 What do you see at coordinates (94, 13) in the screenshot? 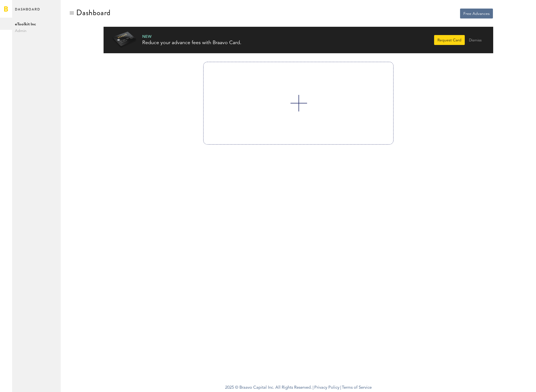
I see `div: Dashboard` at bounding box center [94, 13].